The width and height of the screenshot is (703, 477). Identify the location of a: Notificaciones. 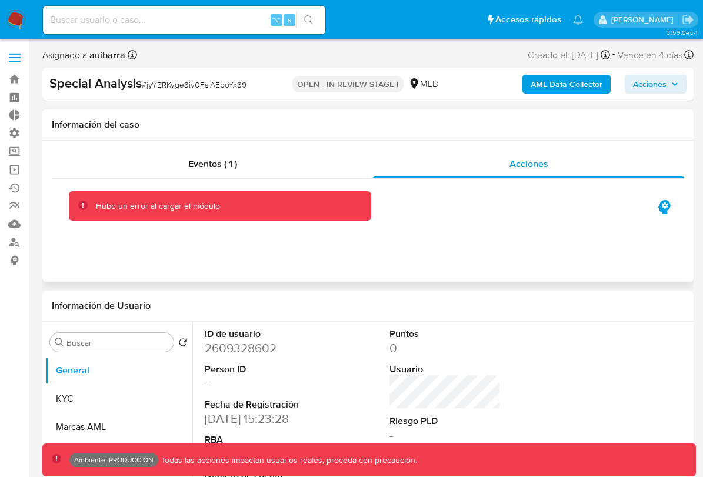
(578, 19).